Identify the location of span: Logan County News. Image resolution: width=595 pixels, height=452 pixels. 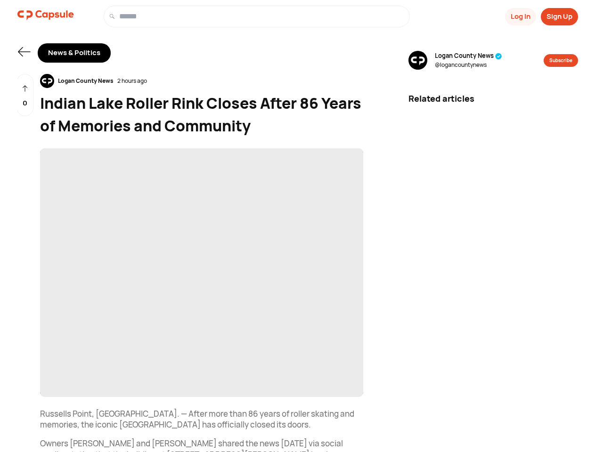
(468, 56).